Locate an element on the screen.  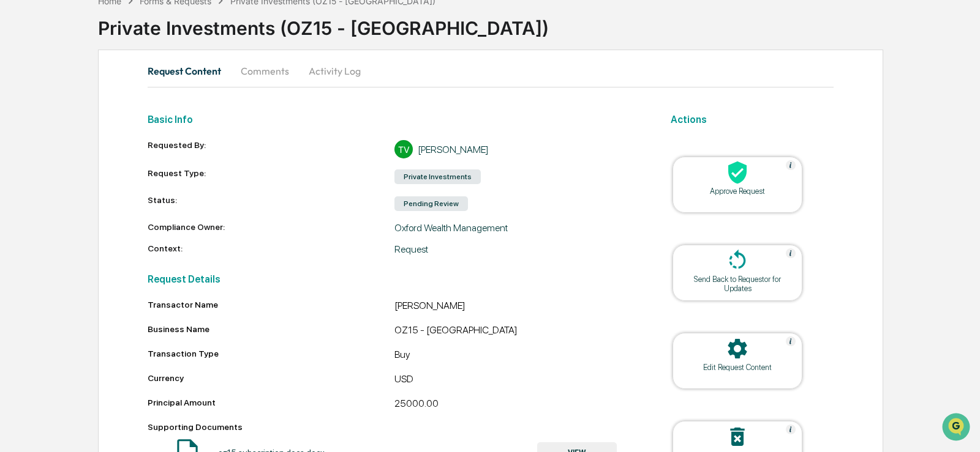
button: Start new chat is located at coordinates (216, 104).